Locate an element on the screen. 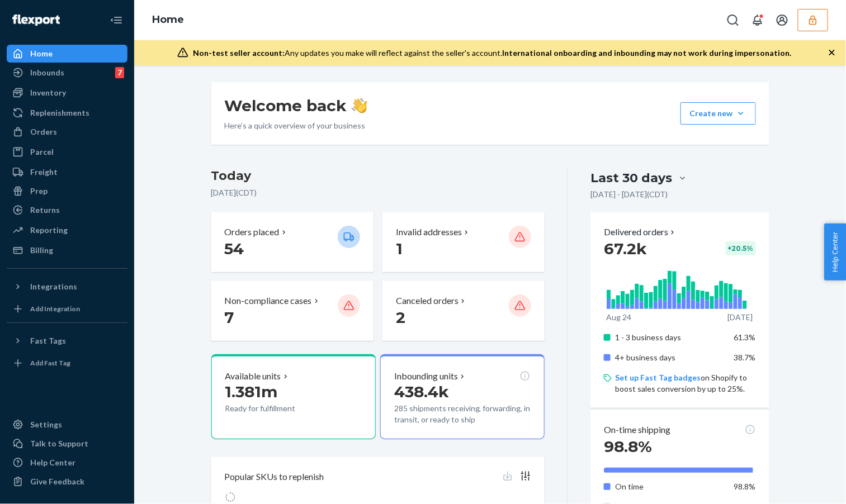  div: Reporting is located at coordinates (49, 230).